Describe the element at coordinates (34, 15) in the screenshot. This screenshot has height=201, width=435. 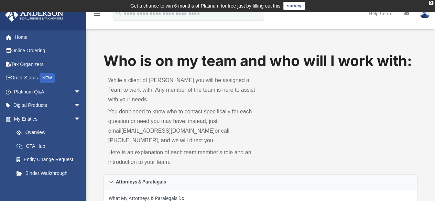
I see `img: Anderson Advisors Platinum Portal` at that location.